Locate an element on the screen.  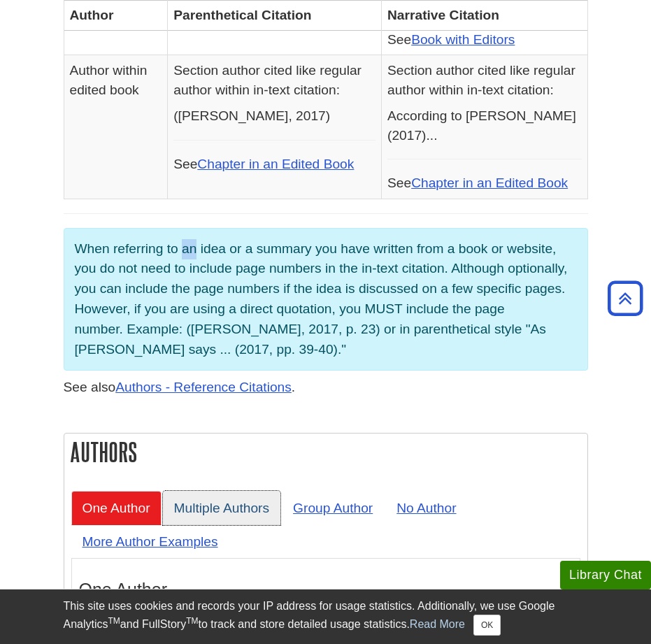
a: One Author is located at coordinates (116, 508).